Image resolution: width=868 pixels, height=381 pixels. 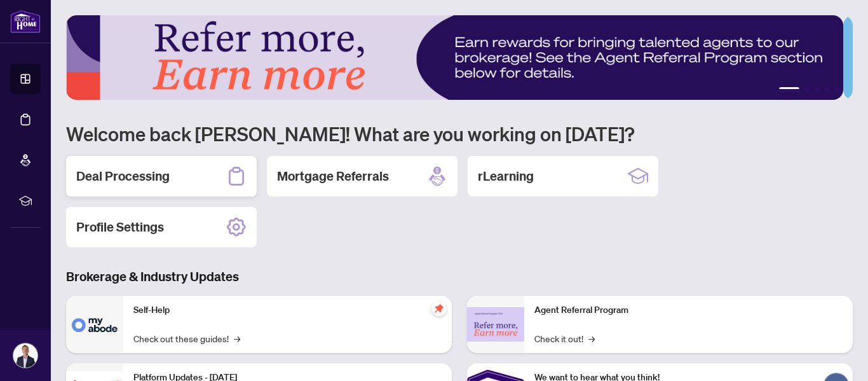 I want to click on a: Check out these guides!→, so click(x=187, y=338).